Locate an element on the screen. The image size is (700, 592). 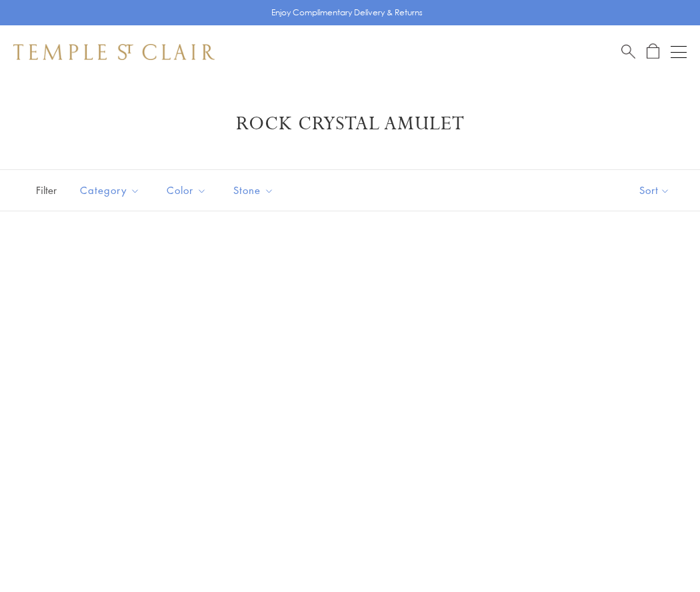
button: Show sort by is located at coordinates (655, 190).